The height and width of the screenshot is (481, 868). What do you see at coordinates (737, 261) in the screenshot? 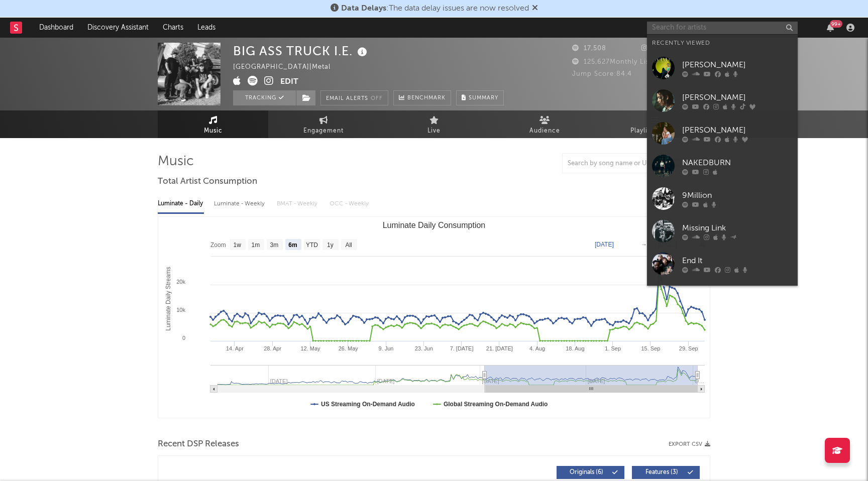
I see `div: End It` at bounding box center [737, 261].